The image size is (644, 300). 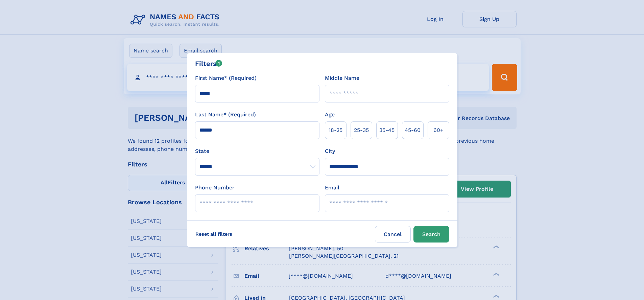 I want to click on label: Email, so click(x=332, y=188).